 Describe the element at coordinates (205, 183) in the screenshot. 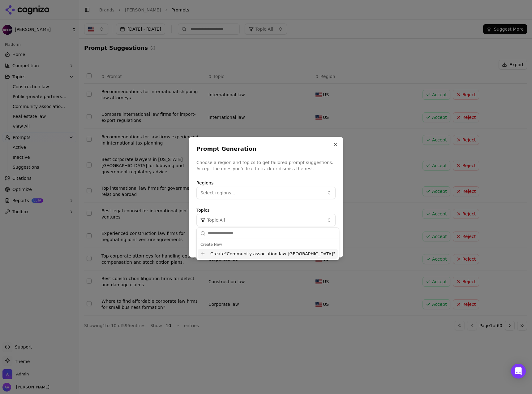

I see `label: Regions` at that location.